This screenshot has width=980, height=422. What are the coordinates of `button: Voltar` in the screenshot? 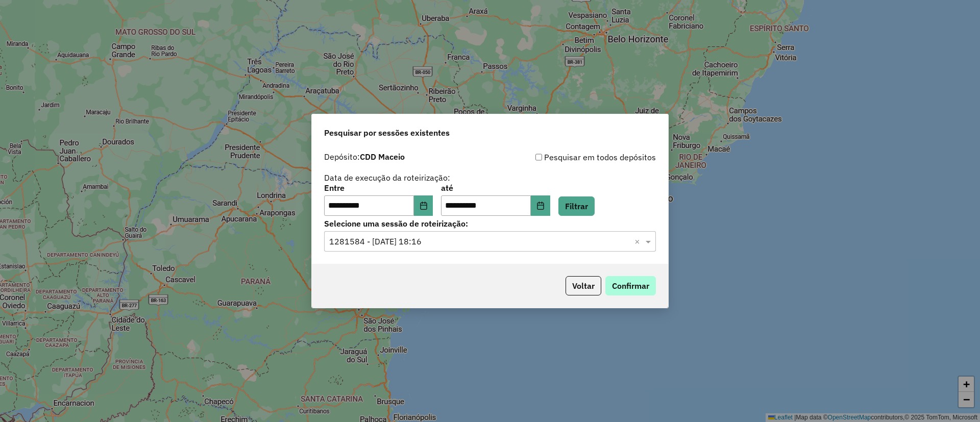 It's located at (584, 286).